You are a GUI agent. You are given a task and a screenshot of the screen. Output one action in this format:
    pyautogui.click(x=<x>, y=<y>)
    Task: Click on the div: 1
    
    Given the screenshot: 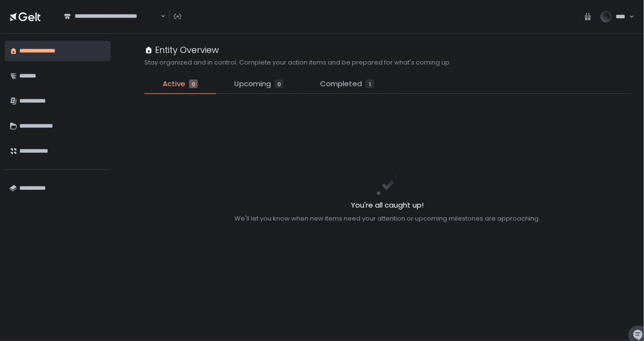 What is the action you would take?
    pyautogui.click(x=370, y=83)
    